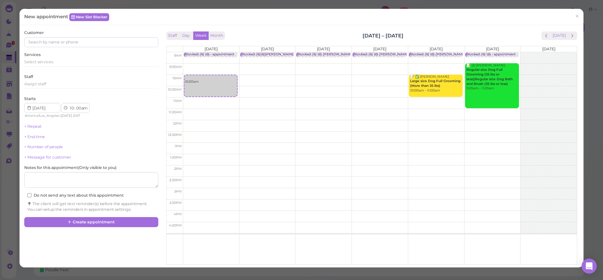  I want to click on b: Large size Dog Full Grooming (More than 35 lbs), so click(435, 83).